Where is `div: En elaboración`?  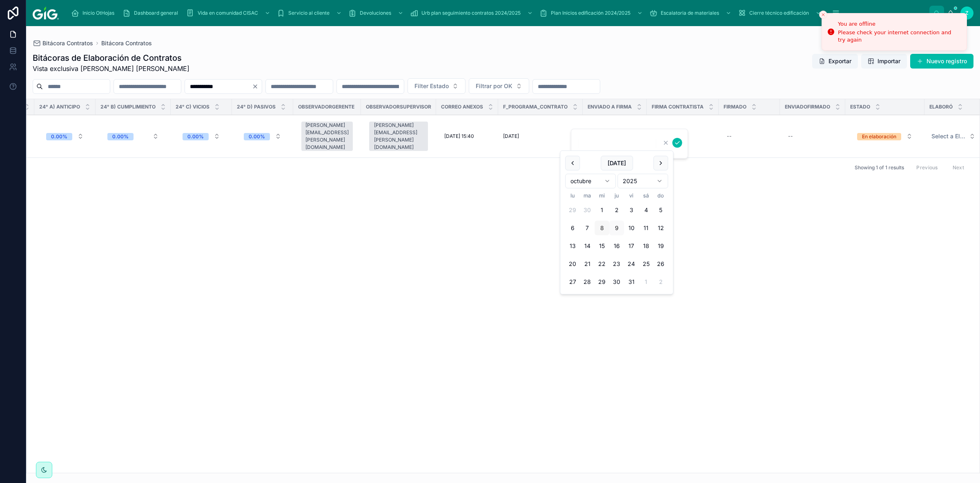
div: En elaboración is located at coordinates (878, 137).